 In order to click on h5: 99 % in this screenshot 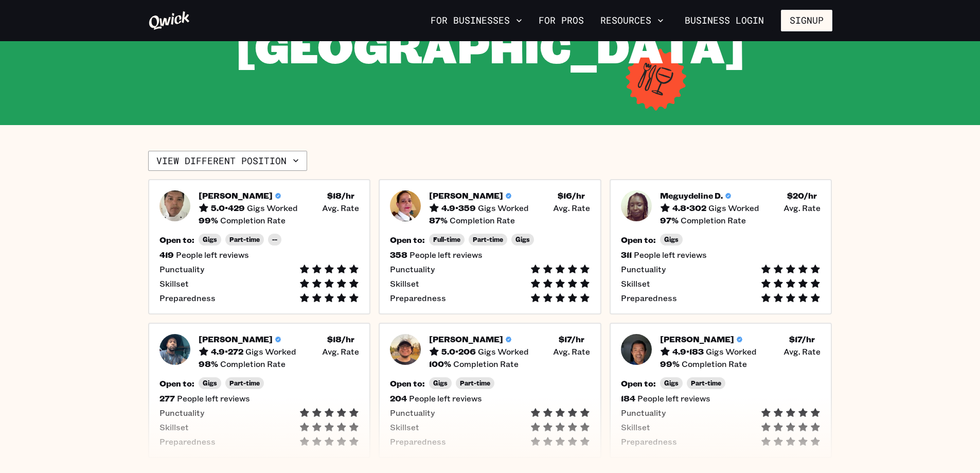, I will do `click(670, 364)`.